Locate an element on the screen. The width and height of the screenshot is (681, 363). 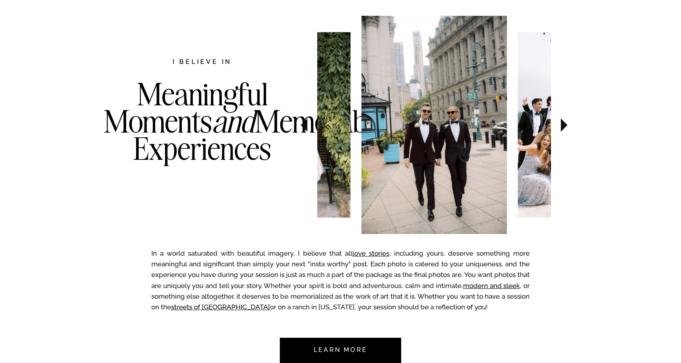
p: In a world saturated with beautiful imagery, I believe that all , including yours, deserve someth... is located at coordinates (341, 282).